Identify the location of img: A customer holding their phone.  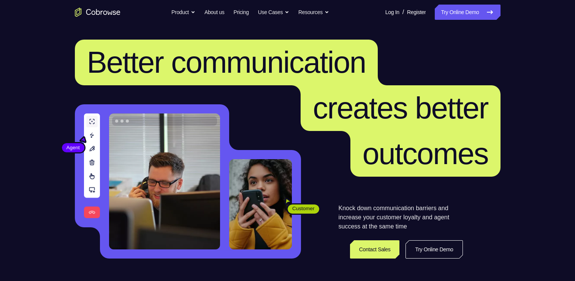
(260, 204).